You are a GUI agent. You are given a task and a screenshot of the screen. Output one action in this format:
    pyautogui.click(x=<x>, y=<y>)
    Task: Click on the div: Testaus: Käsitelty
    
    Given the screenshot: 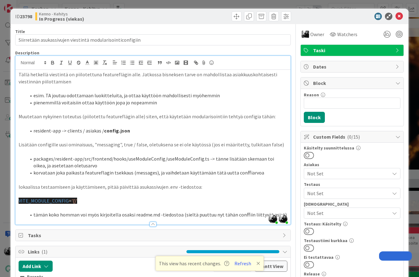 What is the action you would take?
    pyautogui.click(x=352, y=224)
    